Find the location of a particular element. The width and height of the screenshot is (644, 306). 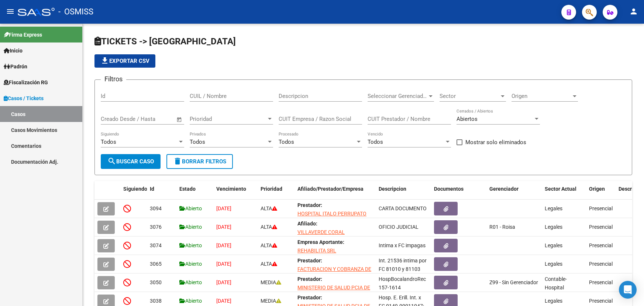

datatable-header-cell: Origen is located at coordinates (601, 193).